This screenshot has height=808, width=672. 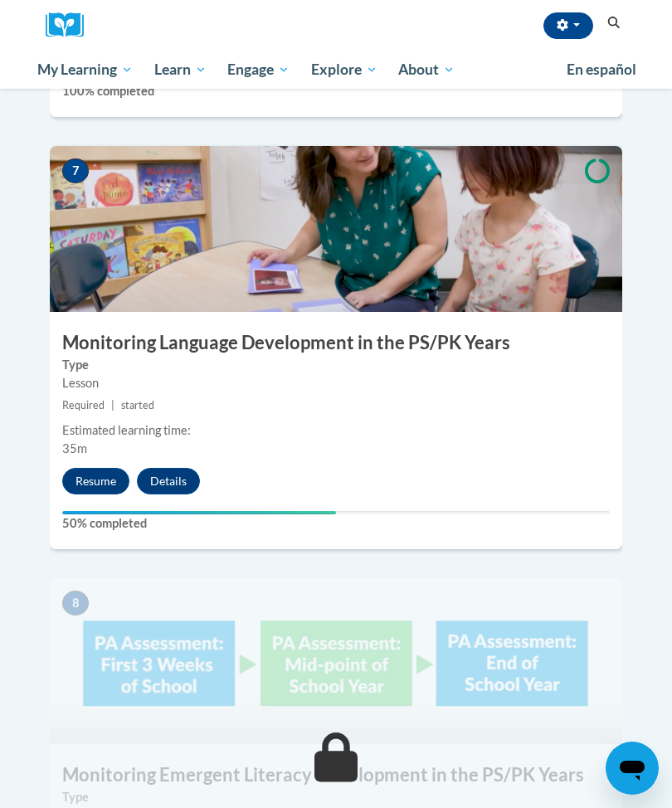 I want to click on h3: Monitoring Emergent Literacy Development in the PS/PK Years, so click(x=336, y=775).